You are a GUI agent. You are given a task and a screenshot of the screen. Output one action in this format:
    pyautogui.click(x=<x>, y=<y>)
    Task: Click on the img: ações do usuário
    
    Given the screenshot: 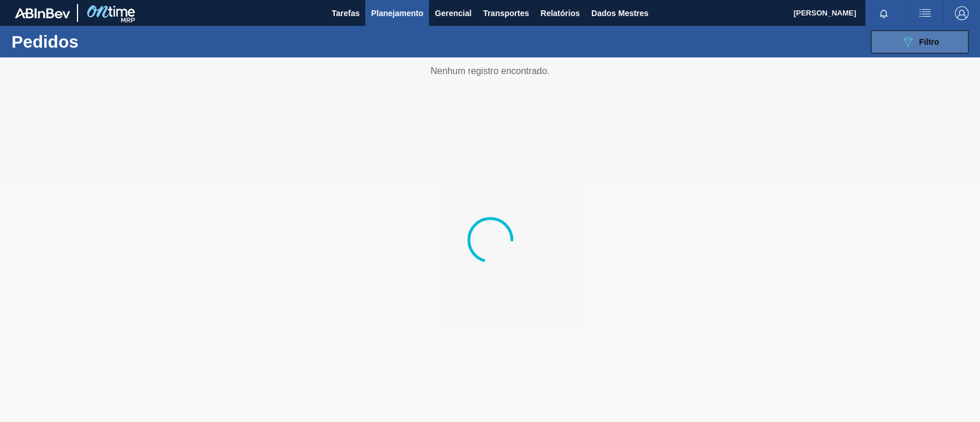 What is the action you would take?
    pyautogui.click(x=925, y=13)
    